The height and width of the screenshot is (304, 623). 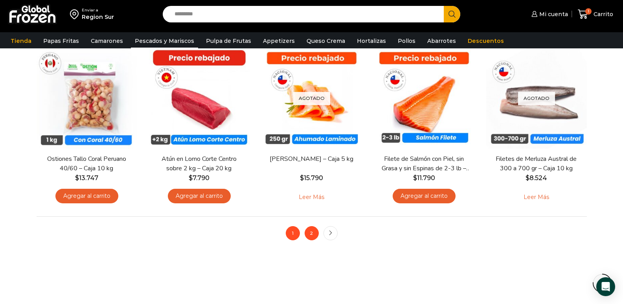 What do you see at coordinates (606, 286) in the screenshot?
I see `div: Open Intercom Messenger` at bounding box center [606, 286].